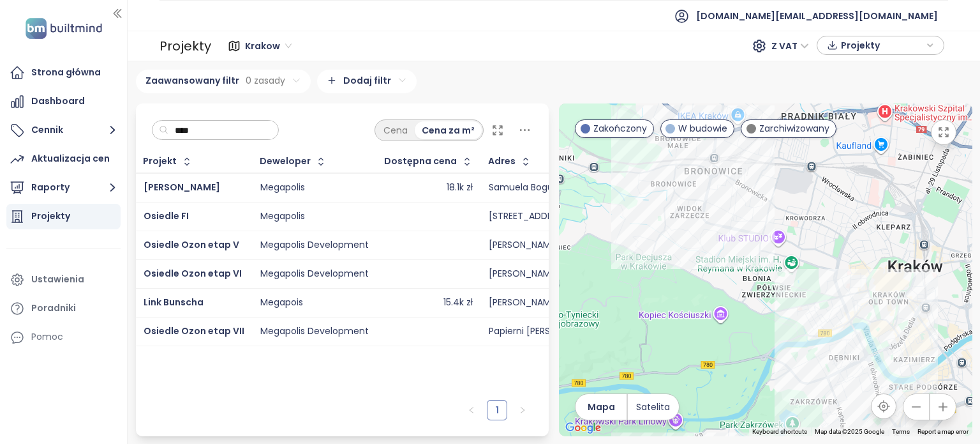 This screenshot has height=444, width=980. I want to click on a: Link Bunscha, so click(173, 302).